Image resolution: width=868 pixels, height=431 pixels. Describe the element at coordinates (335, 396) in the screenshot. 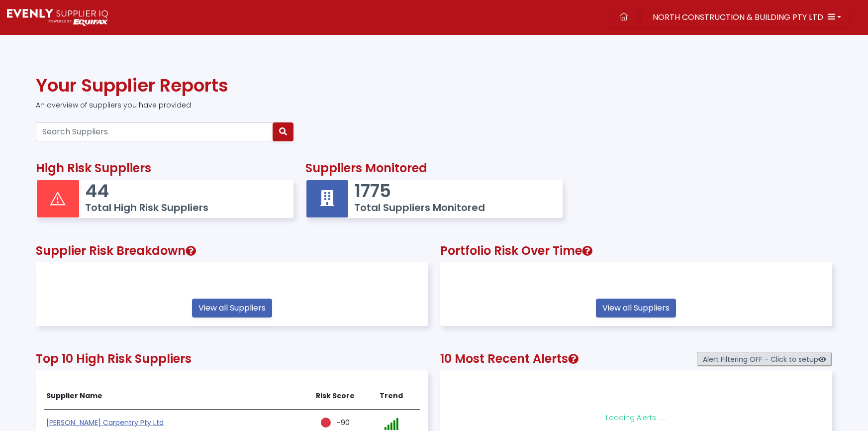

I see `th: Risk Score` at that location.